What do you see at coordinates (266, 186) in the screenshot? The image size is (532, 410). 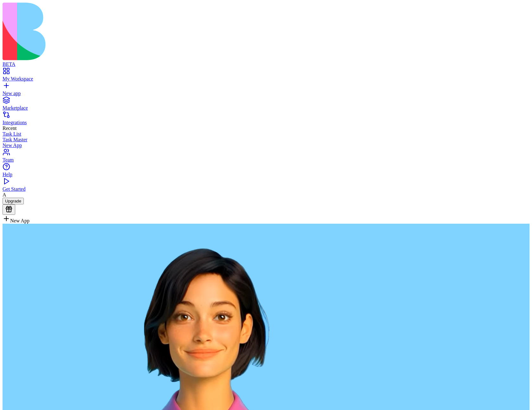 I see `a: Get Started` at bounding box center [266, 186].